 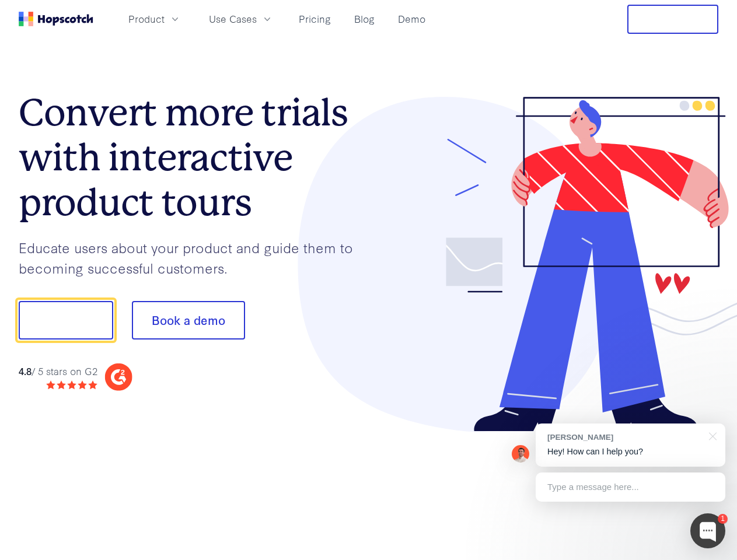 What do you see at coordinates (58, 371) in the screenshot?
I see `div: / 5 stars on G2` at bounding box center [58, 371].